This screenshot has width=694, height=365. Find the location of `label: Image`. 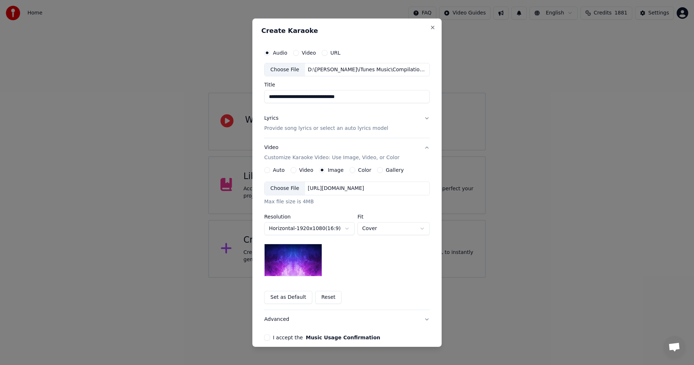

label: Image is located at coordinates (336, 170).